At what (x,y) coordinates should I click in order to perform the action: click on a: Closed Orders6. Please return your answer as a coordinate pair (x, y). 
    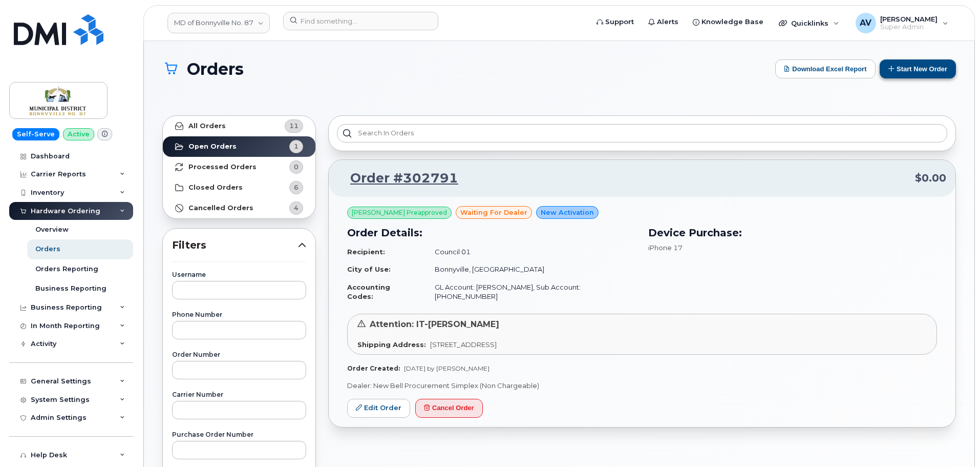
    Looking at the image, I should click on (239, 188).